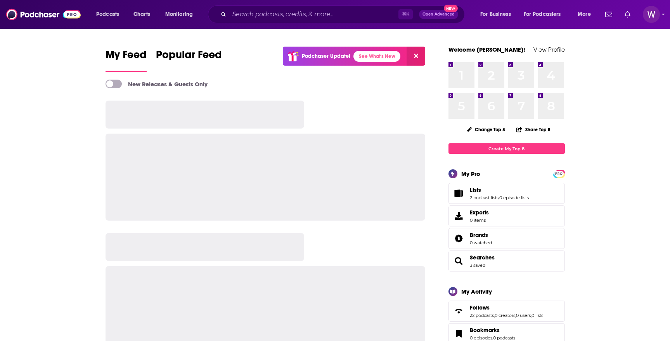 The width and height of the screenshot is (670, 341). Describe the element at coordinates (471, 173) in the screenshot. I see `div: My Pro` at that location.